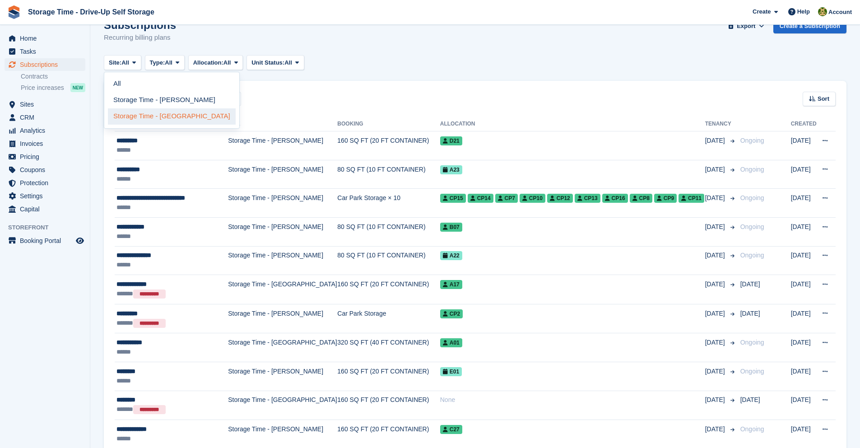 The height and width of the screenshot is (448, 860). Describe the element at coordinates (47, 51) in the screenshot. I see `span: Tasks` at that location.